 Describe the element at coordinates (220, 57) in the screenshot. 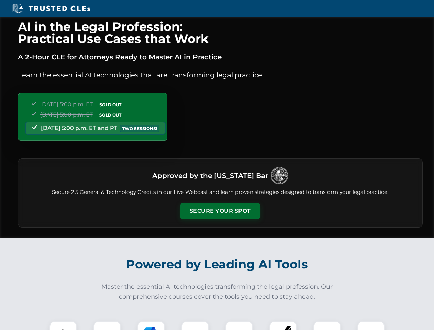

I see `p: A 2-Hour CLE for Attorneys Ready to Master AI in Practice` at that location.